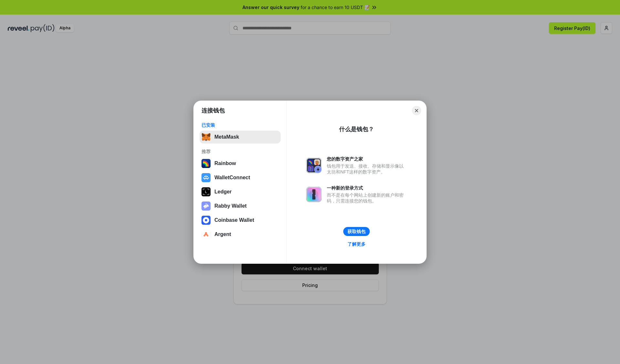  What do you see at coordinates (357, 231) in the screenshot?
I see `div: 获取钱包` at bounding box center [357, 231].